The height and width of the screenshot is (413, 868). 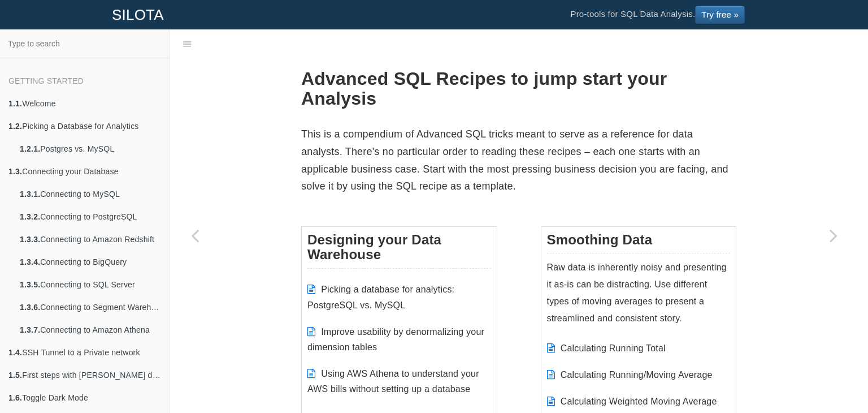 What do you see at coordinates (15, 126) in the screenshot?
I see `b: 1.2.` at bounding box center [15, 126].